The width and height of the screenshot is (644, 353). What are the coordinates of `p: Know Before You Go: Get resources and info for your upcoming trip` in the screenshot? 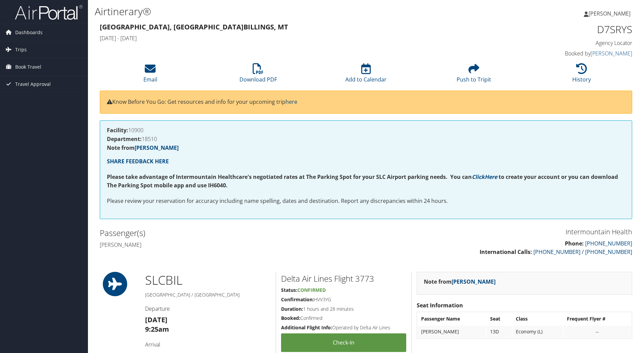 It's located at (366, 102).